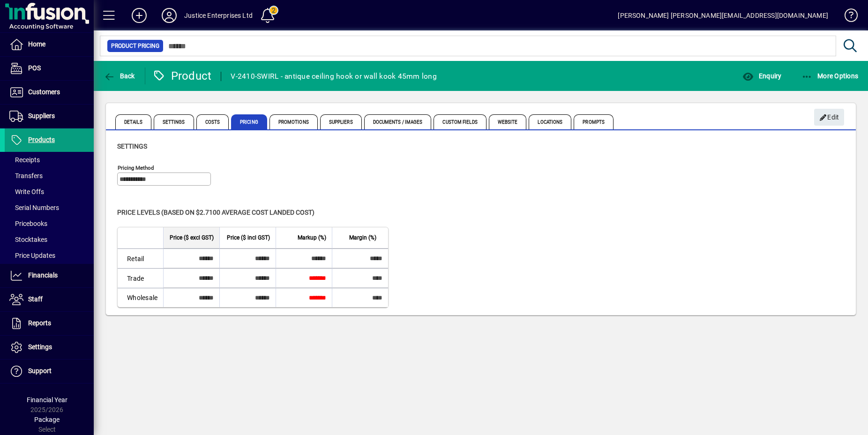  What do you see at coordinates (550, 122) in the screenshot?
I see `span: Locations` at bounding box center [550, 122].